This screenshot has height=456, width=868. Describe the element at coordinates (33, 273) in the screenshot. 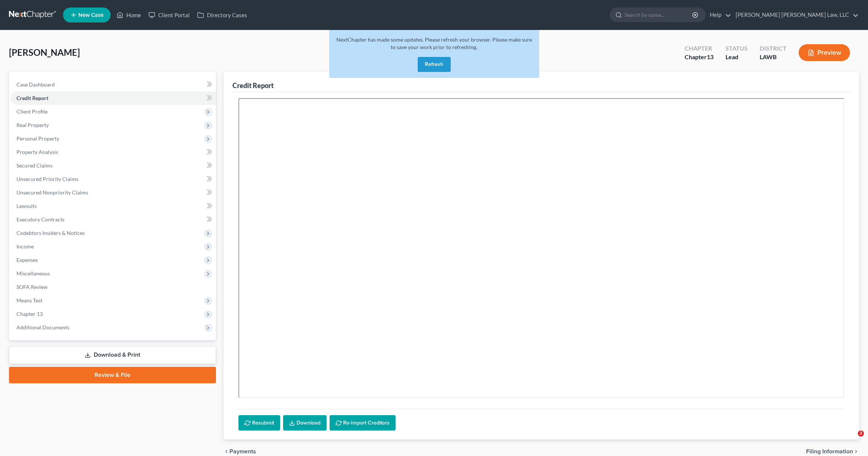

I see `span: Miscellaneous` at that location.